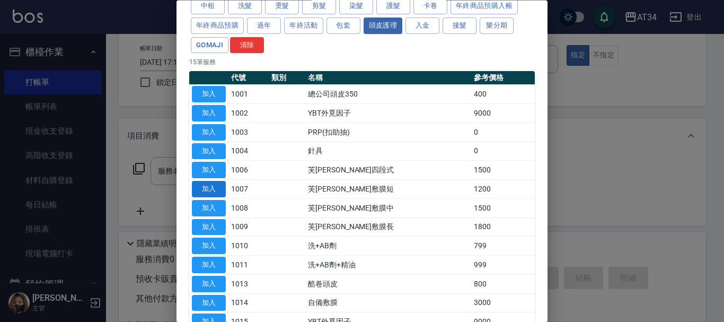 The image size is (724, 322). I want to click on td: YBT外覓因子, so click(388, 113).